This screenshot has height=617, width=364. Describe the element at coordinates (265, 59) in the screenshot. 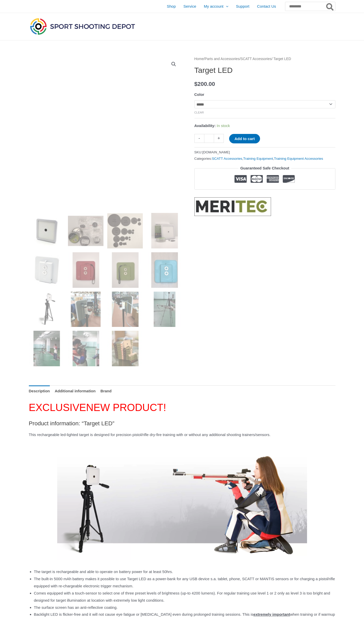

I see `nav: Breadcrumb` at that location.